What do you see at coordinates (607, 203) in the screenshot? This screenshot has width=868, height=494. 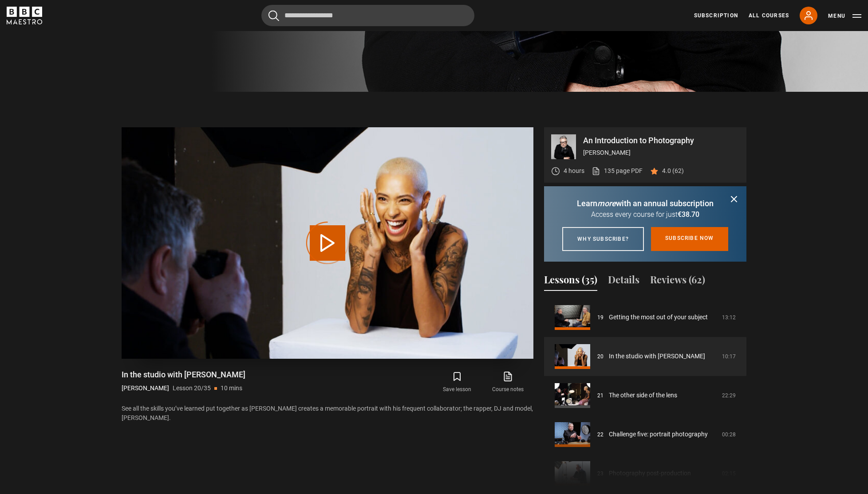 I see `i: more` at bounding box center [607, 203].